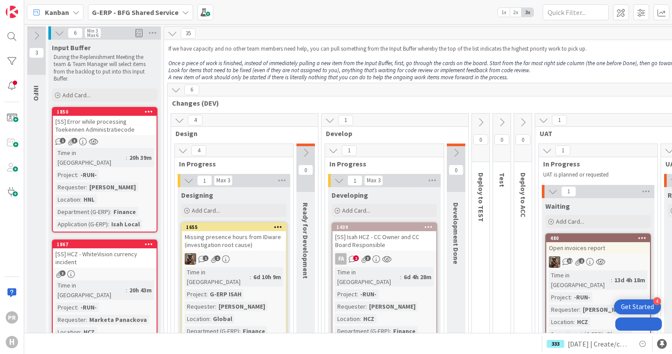  Describe the element at coordinates (197, 195) in the screenshot. I see `span: Designing` at that location.